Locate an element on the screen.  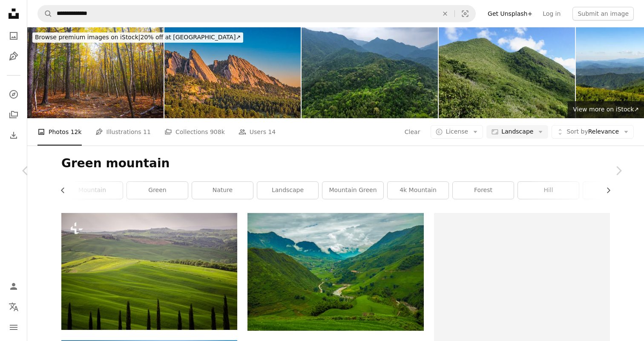
img: a green field with trees and rolling hills in the background is located at coordinates (149, 271).